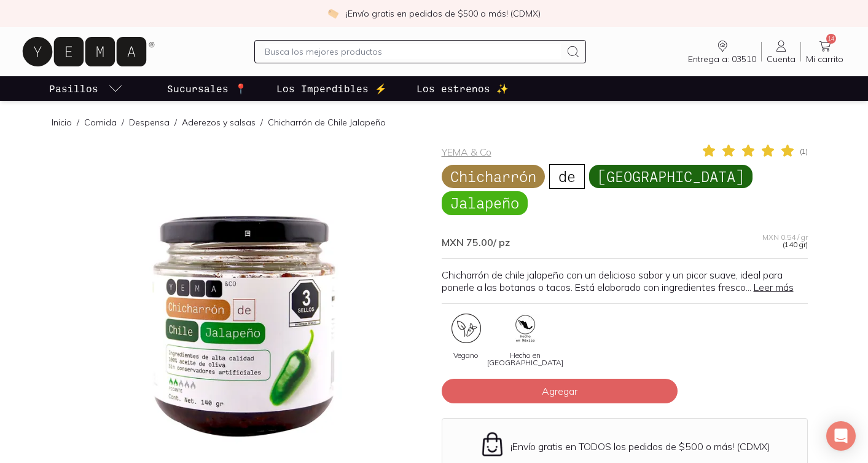  I want to click on button: Agregar, so click(560, 391).